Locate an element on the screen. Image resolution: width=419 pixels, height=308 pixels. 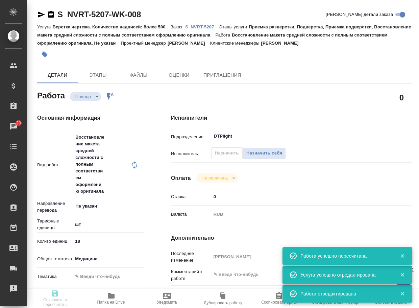
span: Назначить себя is located at coordinates (264, 153).